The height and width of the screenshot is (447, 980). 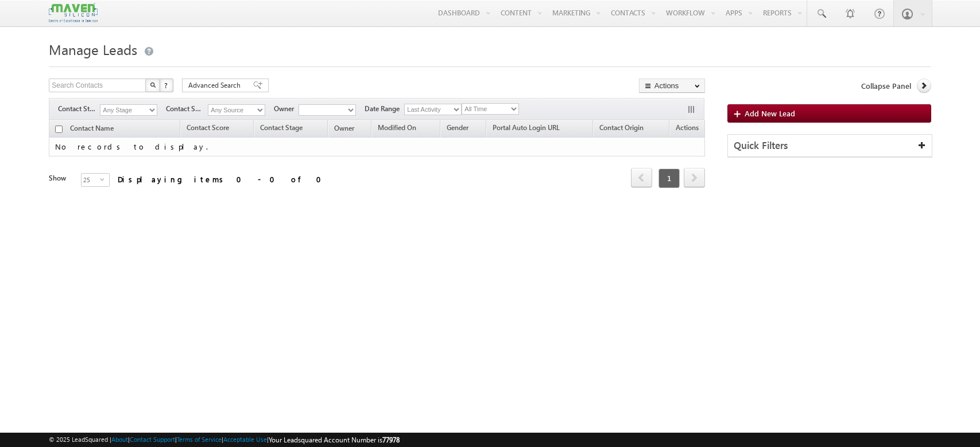 What do you see at coordinates (199, 440) in the screenshot?
I see `a: Terms of Service` at bounding box center [199, 440].